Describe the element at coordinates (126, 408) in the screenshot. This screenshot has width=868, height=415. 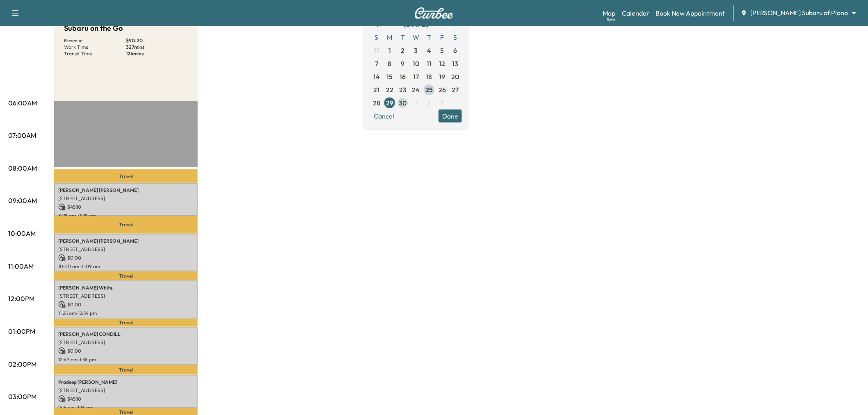
I see `p: 2:16 pm - 3:16 pm` at that location.